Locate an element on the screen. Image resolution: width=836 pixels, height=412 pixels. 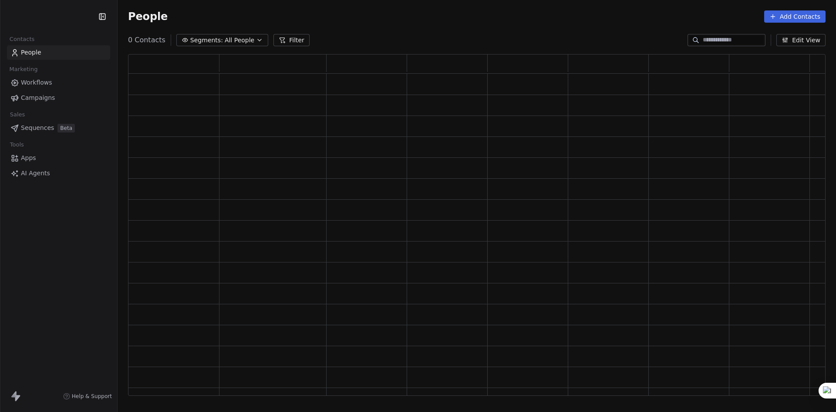
button: Filter is located at coordinates (291, 40).